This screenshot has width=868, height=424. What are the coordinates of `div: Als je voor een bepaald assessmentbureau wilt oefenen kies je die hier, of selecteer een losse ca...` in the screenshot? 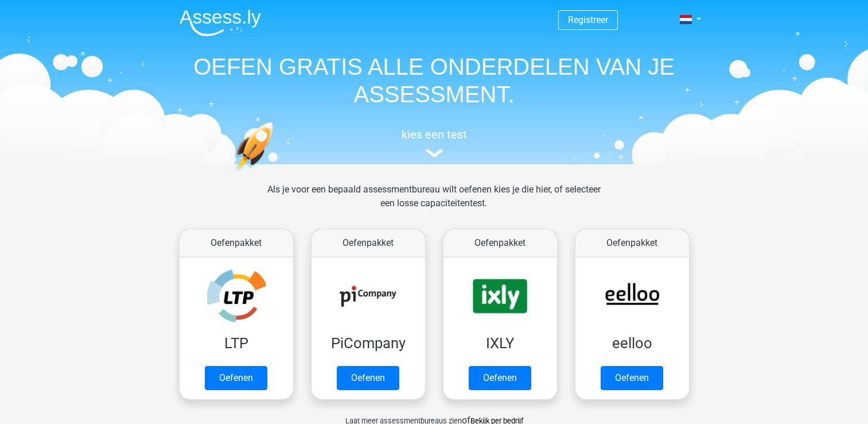 It's located at (434, 204).